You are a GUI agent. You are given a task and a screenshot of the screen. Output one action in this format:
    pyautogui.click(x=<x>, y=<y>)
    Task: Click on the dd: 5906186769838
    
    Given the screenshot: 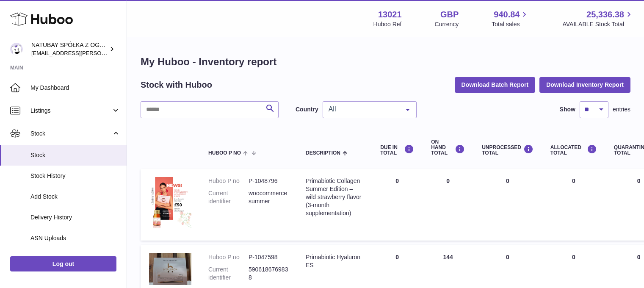 What is the action you would take?
    pyautogui.click(x=268, y=274)
    